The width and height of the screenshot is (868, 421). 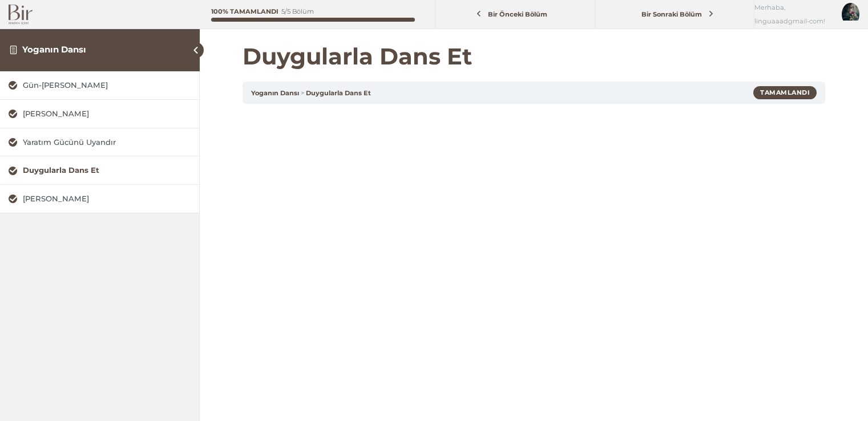 What do you see at coordinates (20, 14) in the screenshot?
I see `img: Bir Logo` at bounding box center [20, 14].